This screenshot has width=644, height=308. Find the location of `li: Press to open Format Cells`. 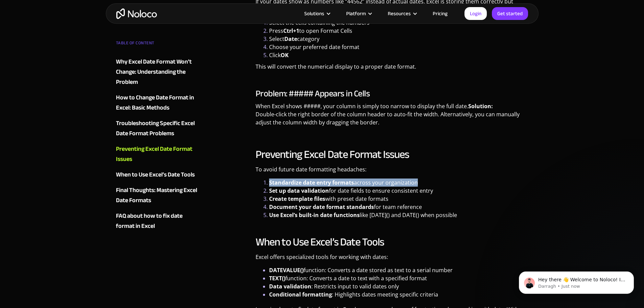

li: Press to open Format Cells is located at coordinates (398, 31).